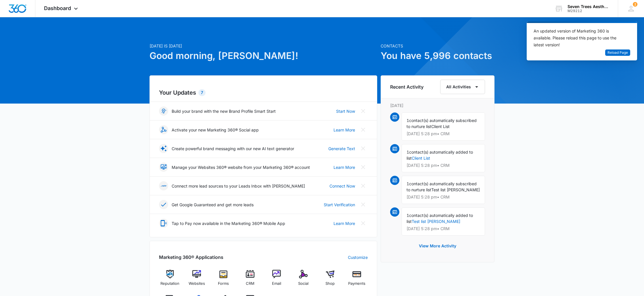  What do you see at coordinates (277, 280) in the screenshot?
I see `a: Email` at bounding box center [277, 280].